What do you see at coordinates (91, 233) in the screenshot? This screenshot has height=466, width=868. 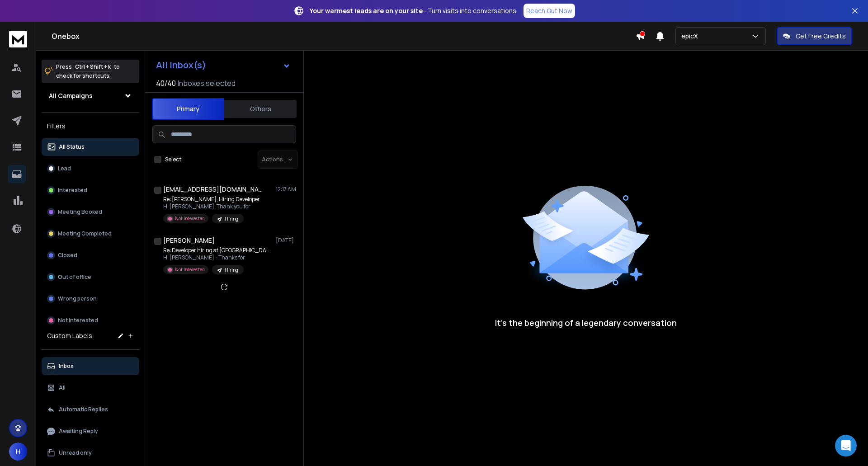 I see `button: Meeting Completed` at bounding box center [91, 233].